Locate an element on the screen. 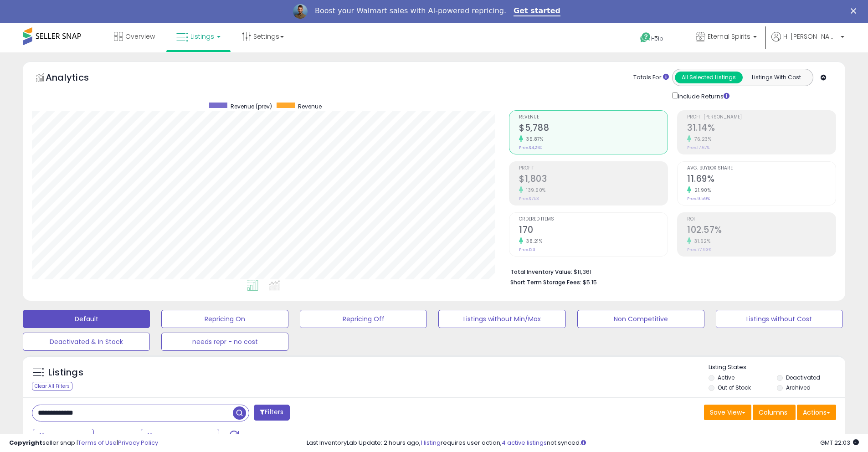 Image resolution: width=868 pixels, height=452 pixels. div: Include Returns is located at coordinates (703, 95).